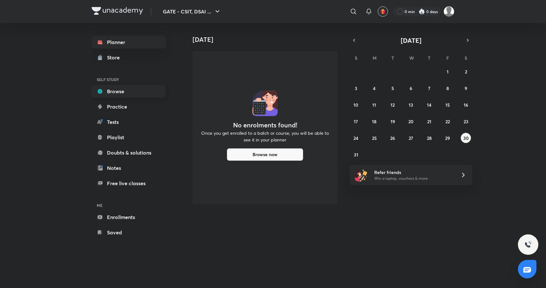 This screenshot has height=288, width=546. I want to click on button: August 29, 2025, so click(447, 138).